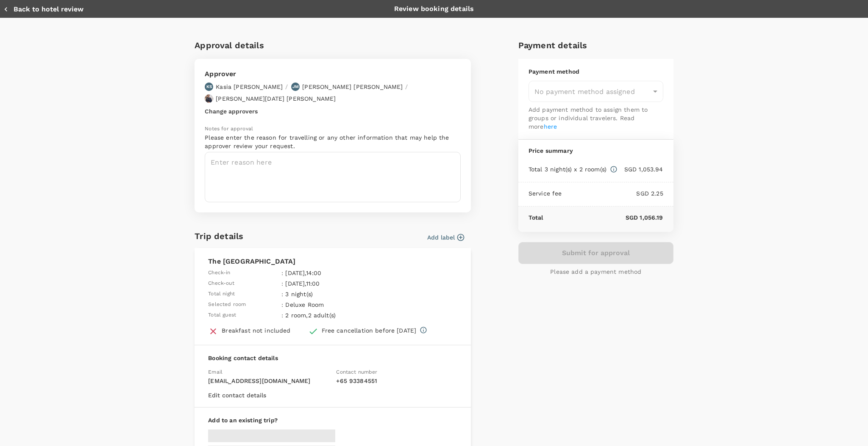 Image resolution: width=868 pixels, height=446 pixels. I want to click on img: avatar-66beb14e4999c.jpeg, so click(209, 99).